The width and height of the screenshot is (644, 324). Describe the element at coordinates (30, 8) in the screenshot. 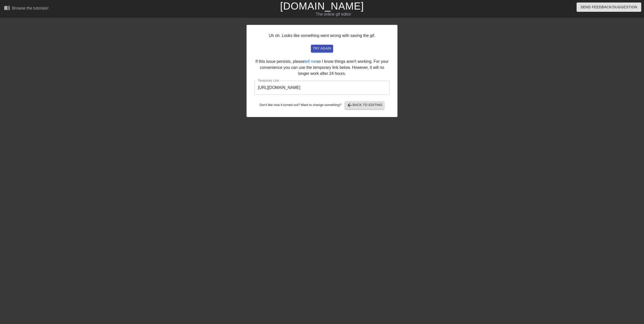

I see `div: Browse the tutorials!` at that location.